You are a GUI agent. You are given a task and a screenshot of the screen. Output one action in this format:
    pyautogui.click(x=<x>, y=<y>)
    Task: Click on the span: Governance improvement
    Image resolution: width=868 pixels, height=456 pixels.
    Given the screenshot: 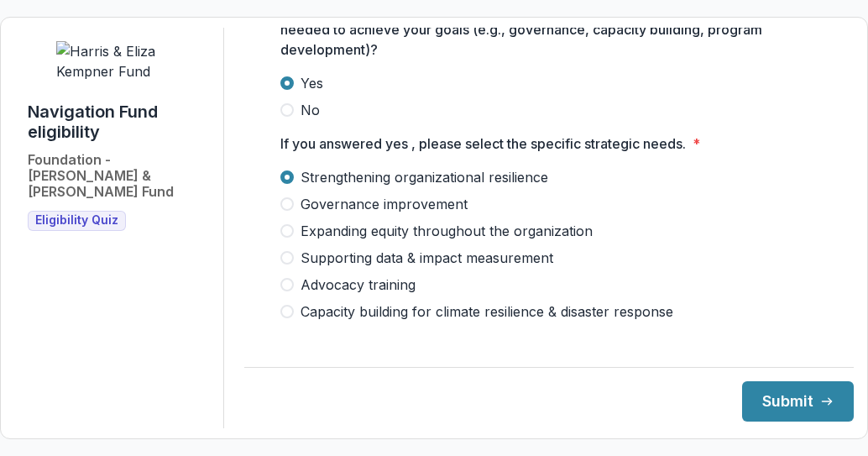 What is the action you would take?
    pyautogui.click(x=384, y=204)
    